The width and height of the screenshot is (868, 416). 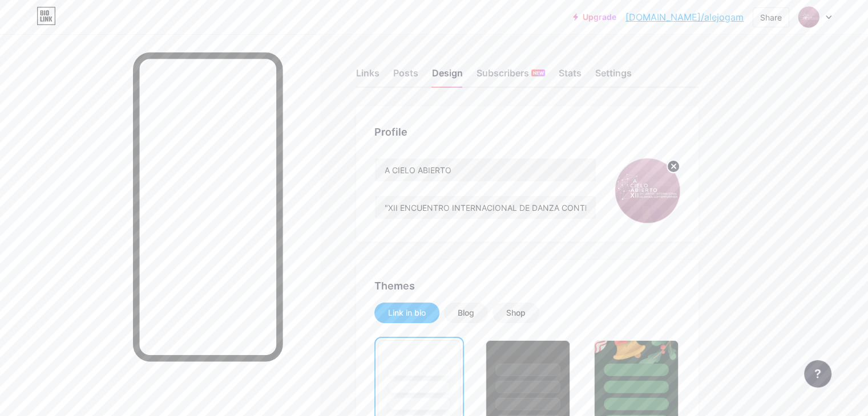 I want to click on div: Blog, so click(x=466, y=313).